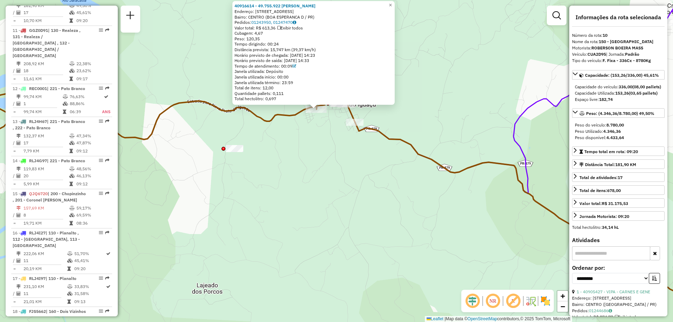 This screenshot has height=322, width=673. I want to click on a: Com service time, so click(294, 66).